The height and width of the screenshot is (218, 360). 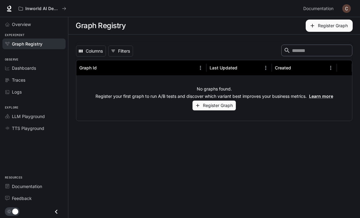 What do you see at coordinates (34, 44) in the screenshot?
I see `a: Graph Registry` at bounding box center [34, 44].